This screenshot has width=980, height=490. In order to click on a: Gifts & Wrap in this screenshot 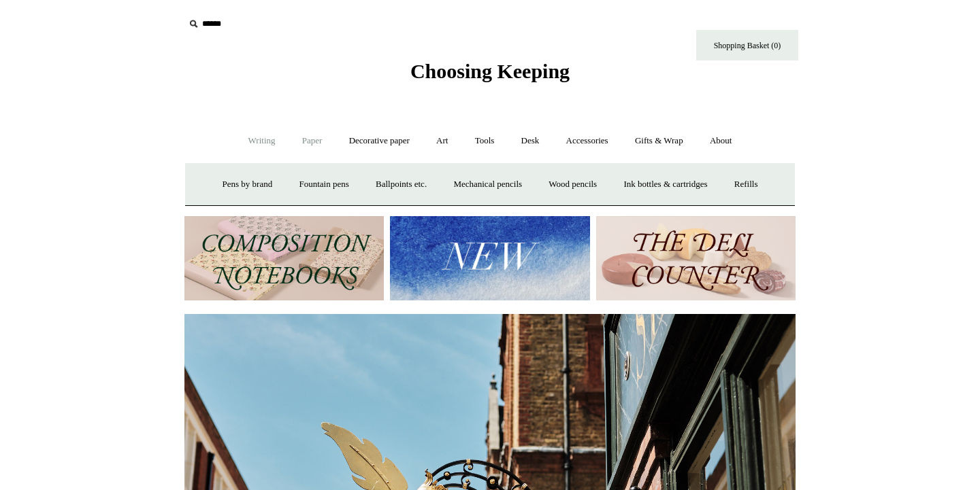, I will do `click(659, 141)`.